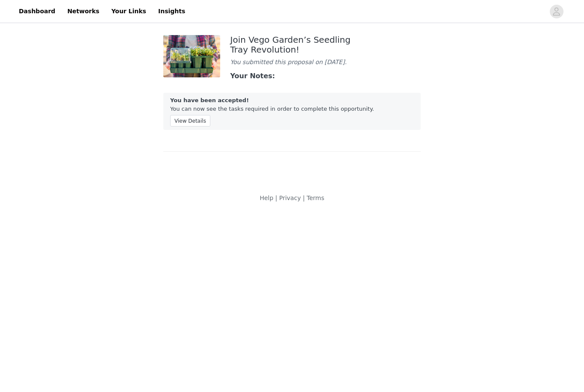 This screenshot has height=392, width=584. Describe the element at coordinates (292, 45) in the screenshot. I see `div: Join Vego Garden’s Seedling Tray Revolution!` at that location.